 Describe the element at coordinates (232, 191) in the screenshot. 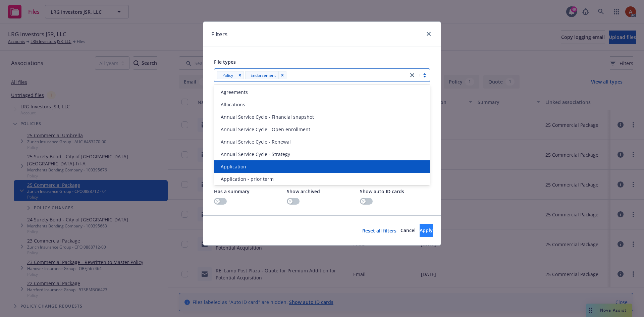

I see `span: Has a summary` at that location.